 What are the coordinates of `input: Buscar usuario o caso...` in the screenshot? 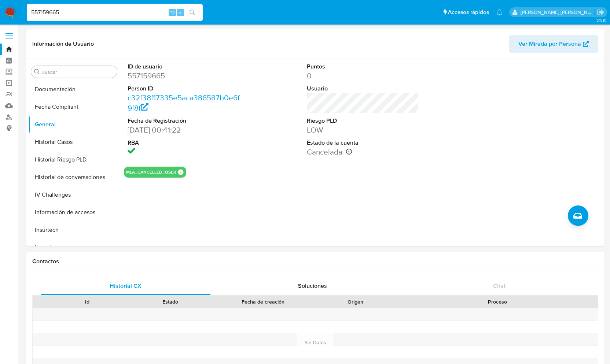 It's located at (115, 13).